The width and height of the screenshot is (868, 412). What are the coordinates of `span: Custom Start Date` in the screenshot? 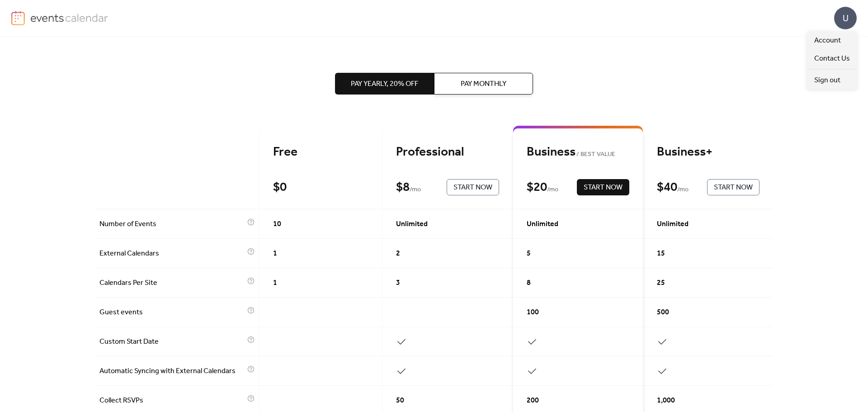 It's located at (173, 342).